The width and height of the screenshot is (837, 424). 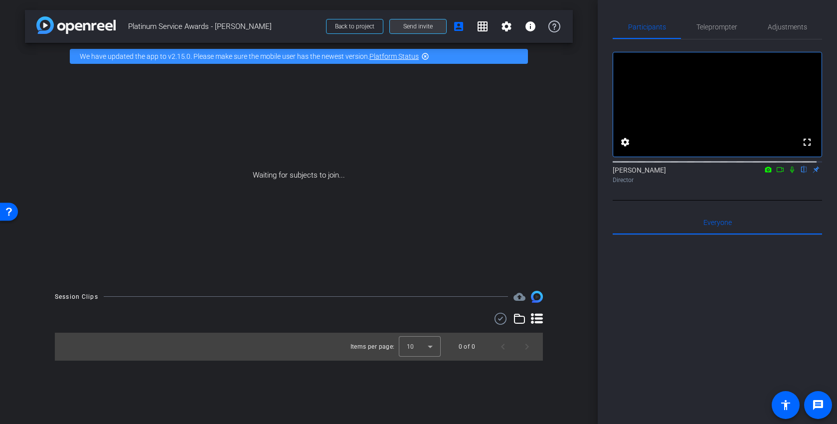 I want to click on mat-icon: highlight_off, so click(x=425, y=56).